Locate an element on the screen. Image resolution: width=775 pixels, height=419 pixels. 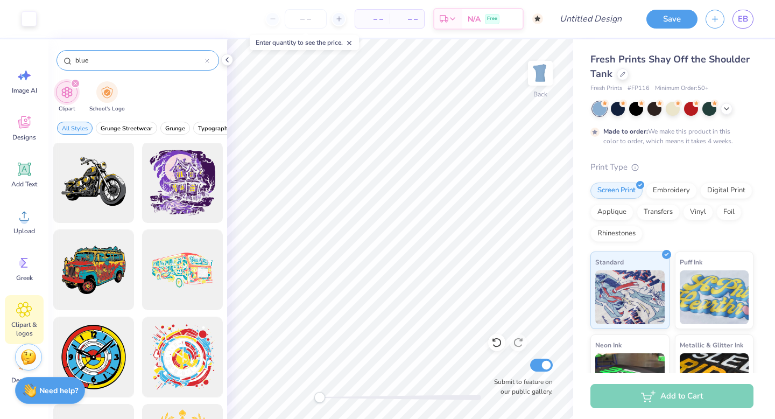
input: Untitled Design is located at coordinates (590, 19).